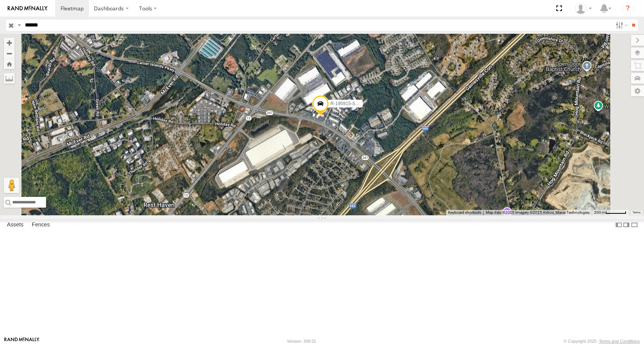 This screenshot has height=345, width=644. Describe the element at coordinates (347, 104) in the screenshot. I see `span: R-195915-Swing` at that location.